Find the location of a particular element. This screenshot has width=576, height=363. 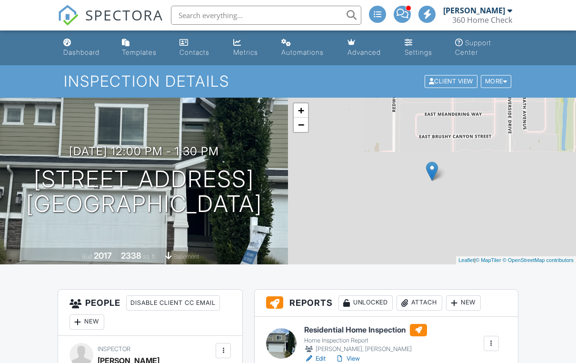

span: sq. ft. is located at coordinates (150, 256).